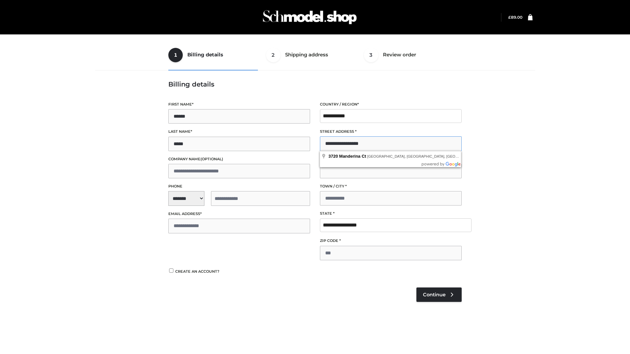  What do you see at coordinates (310, 17) in the screenshot?
I see `a: Schmodel Admin 964` at bounding box center [310, 17].